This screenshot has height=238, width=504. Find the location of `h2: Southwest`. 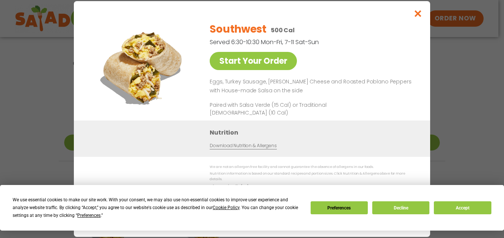

h2: Southwest is located at coordinates (238, 29).